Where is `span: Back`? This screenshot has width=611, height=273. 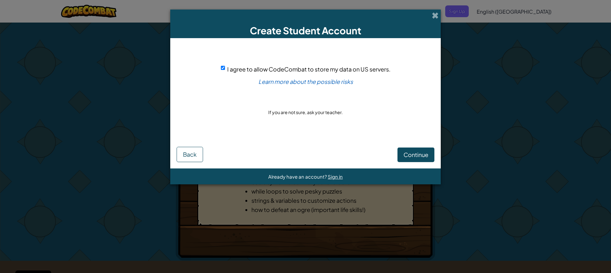 span: Back is located at coordinates (190, 154).